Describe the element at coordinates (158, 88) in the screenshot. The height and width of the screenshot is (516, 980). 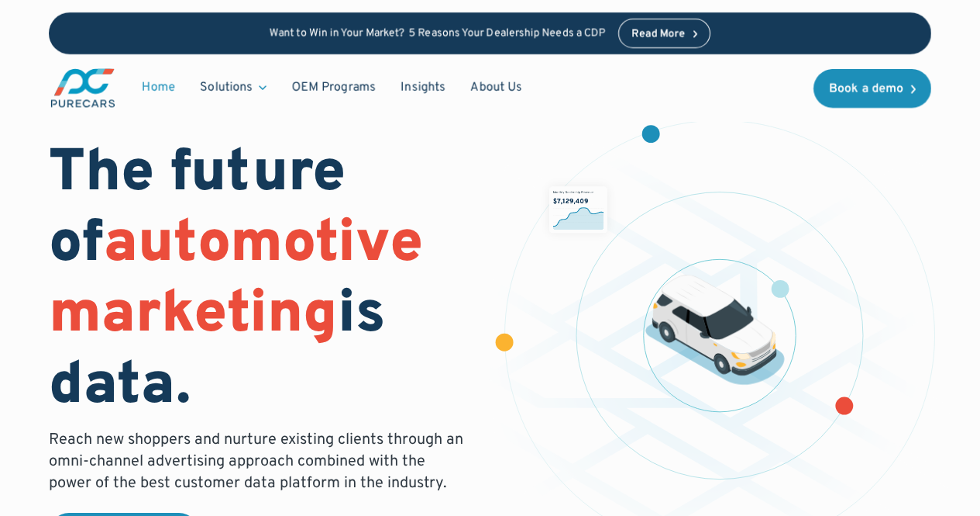
I see `a: Home` at that location.